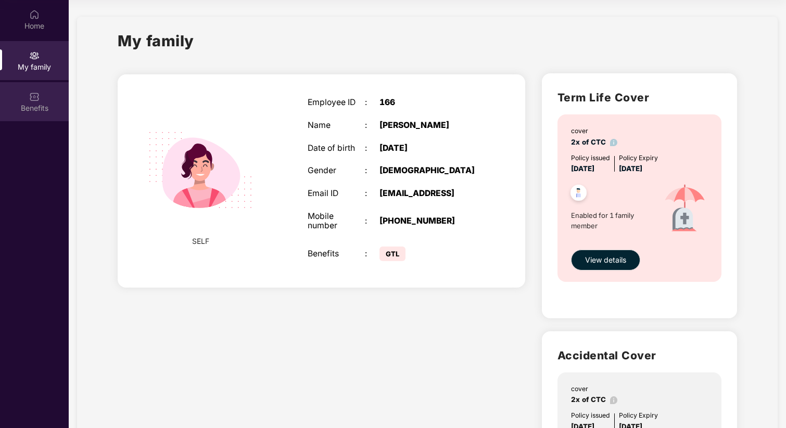  Describe the element at coordinates (156, 41) in the screenshot. I see `h1: My family` at that location.